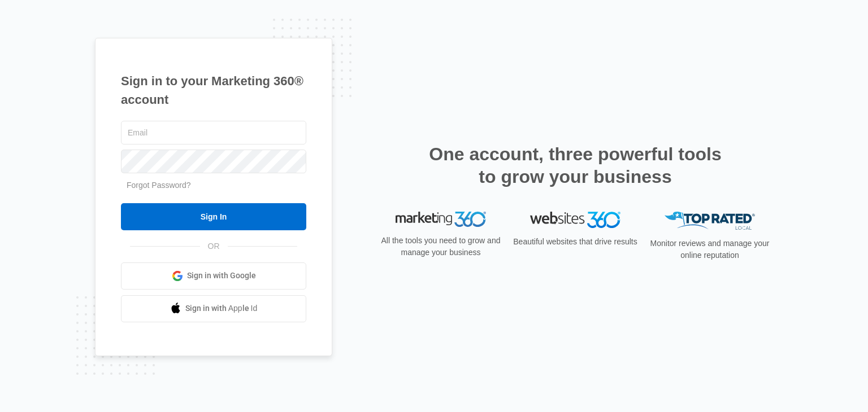  Describe the element at coordinates (213, 246) in the screenshot. I see `span: OR` at that location.